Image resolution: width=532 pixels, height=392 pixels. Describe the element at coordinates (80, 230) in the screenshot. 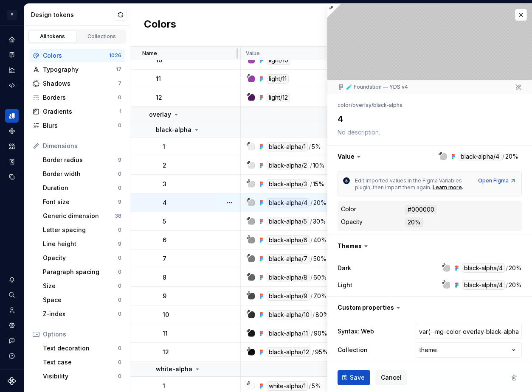

I see `div: Letter spacing` at that location.